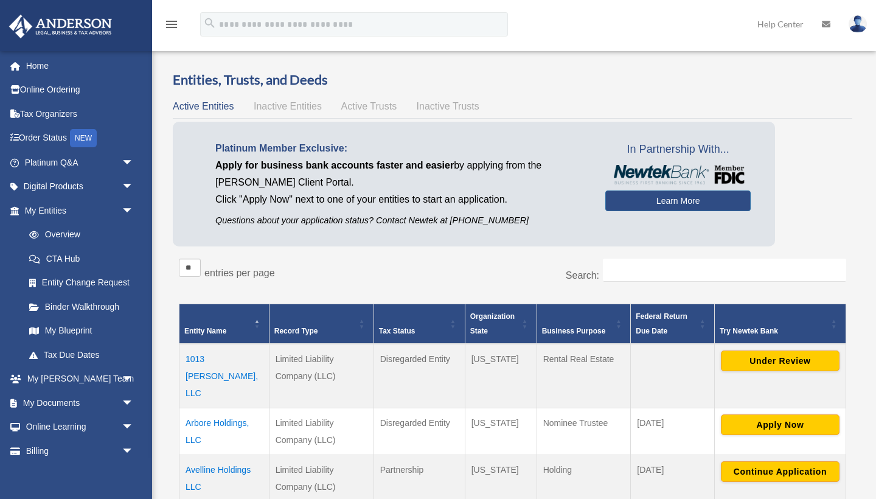  I want to click on a: Binder Walkthrough, so click(82, 307).